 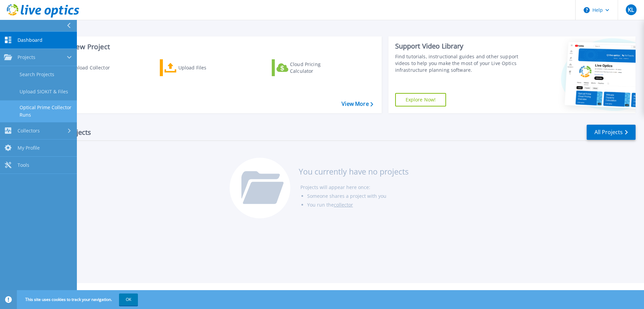 I want to click on h3: You currently have no projects, so click(x=354, y=172).